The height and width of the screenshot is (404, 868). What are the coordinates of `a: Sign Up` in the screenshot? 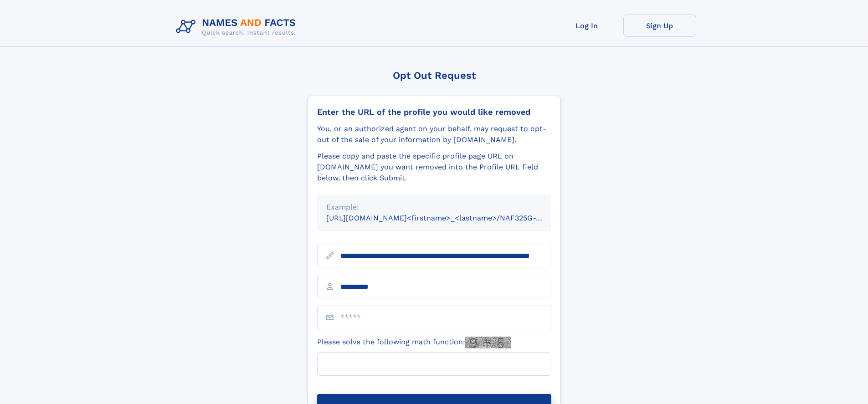 It's located at (660, 25).